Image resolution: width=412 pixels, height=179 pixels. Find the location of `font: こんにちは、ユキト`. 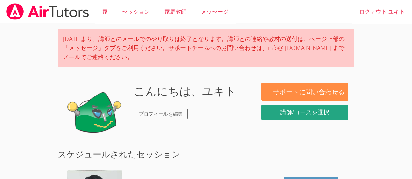

font: こんにちは、ユキト is located at coordinates (185, 91).